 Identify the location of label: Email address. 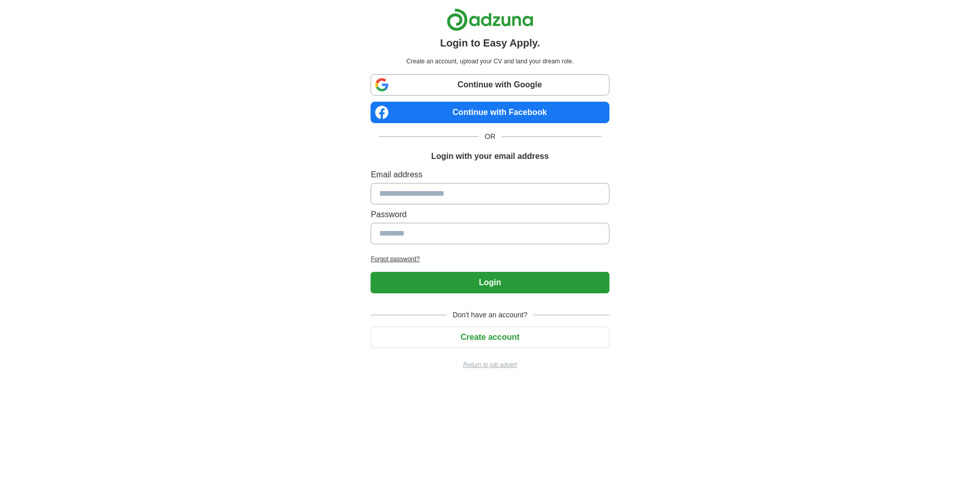
(490, 175).